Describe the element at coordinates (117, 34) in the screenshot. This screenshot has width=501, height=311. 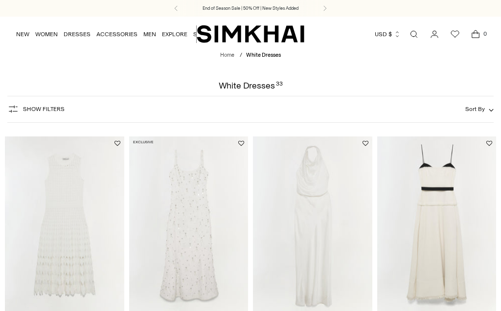
I see `a: ACCESSORIES` at that location.